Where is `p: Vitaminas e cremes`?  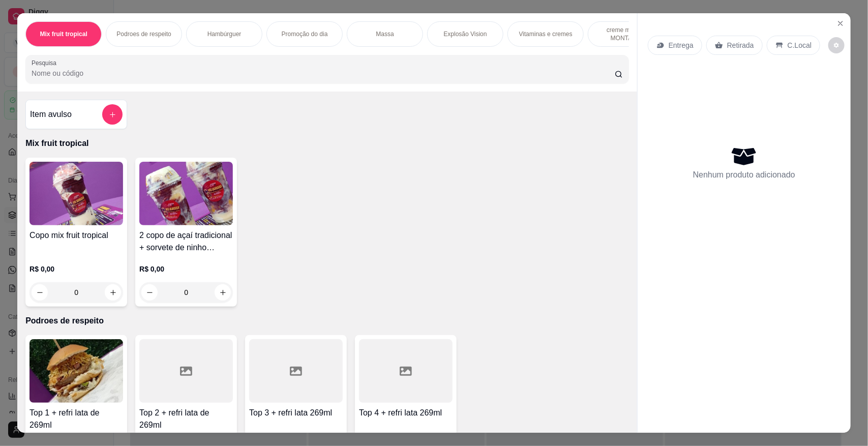 p: Vitaminas e cremes is located at coordinates (546, 34).